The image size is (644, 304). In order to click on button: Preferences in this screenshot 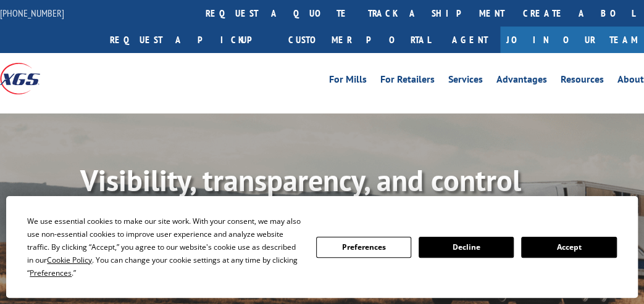, I will do `click(364, 247)`.